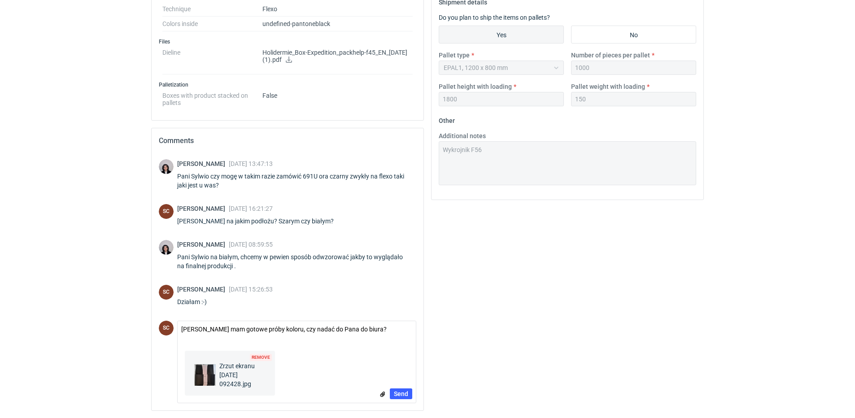 The height and width of the screenshot is (418, 855). Describe the element at coordinates (212, 60) in the screenshot. I see `dt: Dieline` at that location.